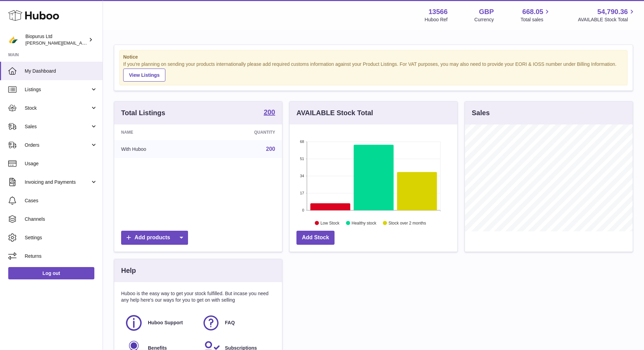 This screenshot has height=350, width=644. I want to click on span: Orders, so click(57, 145).